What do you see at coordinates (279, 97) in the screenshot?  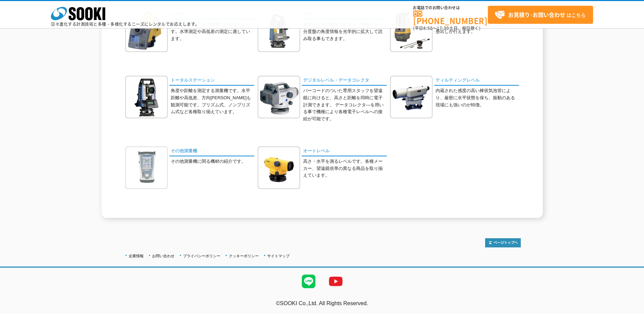 I see `img: デジタルレベル・データコレクタ` at bounding box center [279, 97].